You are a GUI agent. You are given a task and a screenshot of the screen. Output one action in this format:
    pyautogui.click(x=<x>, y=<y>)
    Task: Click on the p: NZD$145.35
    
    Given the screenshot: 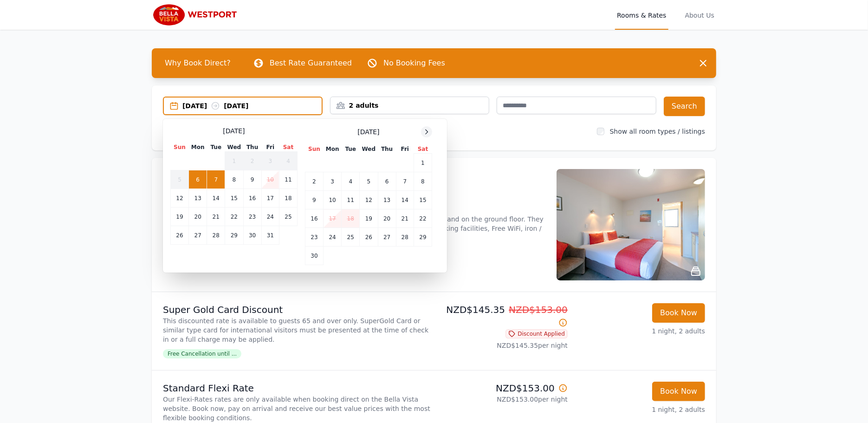 What is the action you would take?
    pyautogui.click(x=503, y=316)
    